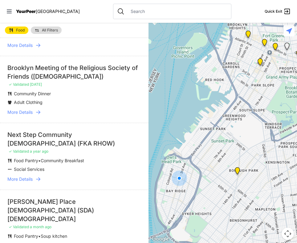 This screenshot has width=297, height=243. What do you see at coordinates (277, 11) in the screenshot?
I see `a: Quick Exit` at bounding box center [277, 11].